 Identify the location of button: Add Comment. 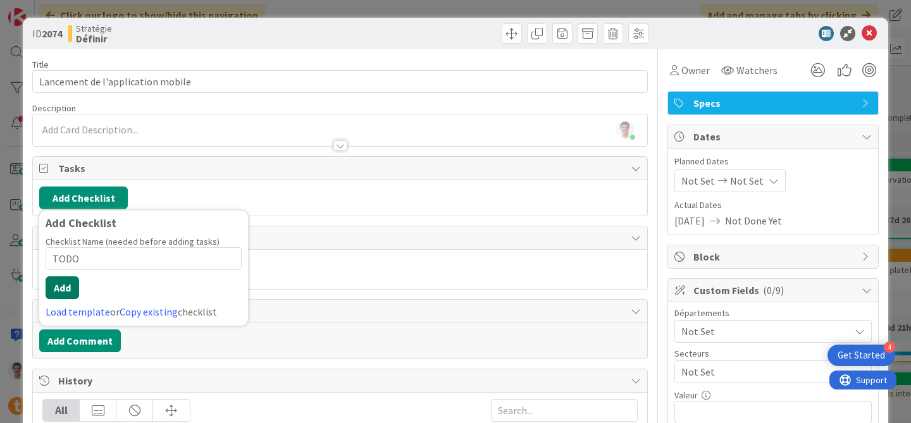
(80, 341).